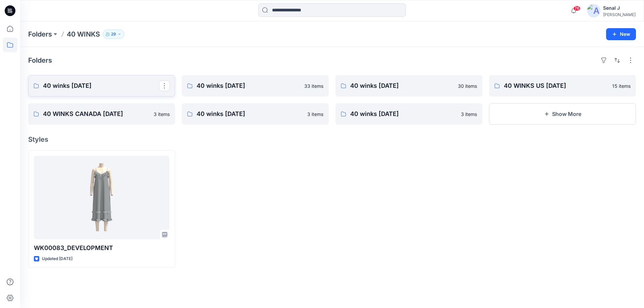  What do you see at coordinates (314, 86) in the screenshot?
I see `p: 33 items` at bounding box center [314, 86].